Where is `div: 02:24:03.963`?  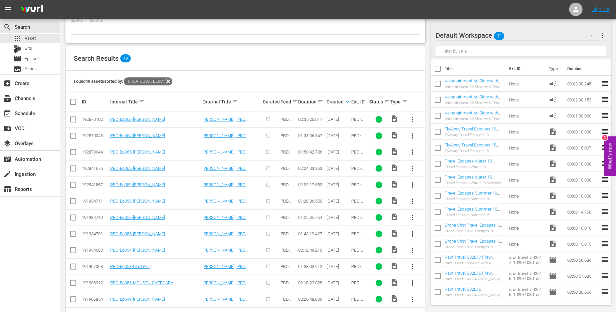
div: 02:24:03.963 is located at coordinates (311, 168).